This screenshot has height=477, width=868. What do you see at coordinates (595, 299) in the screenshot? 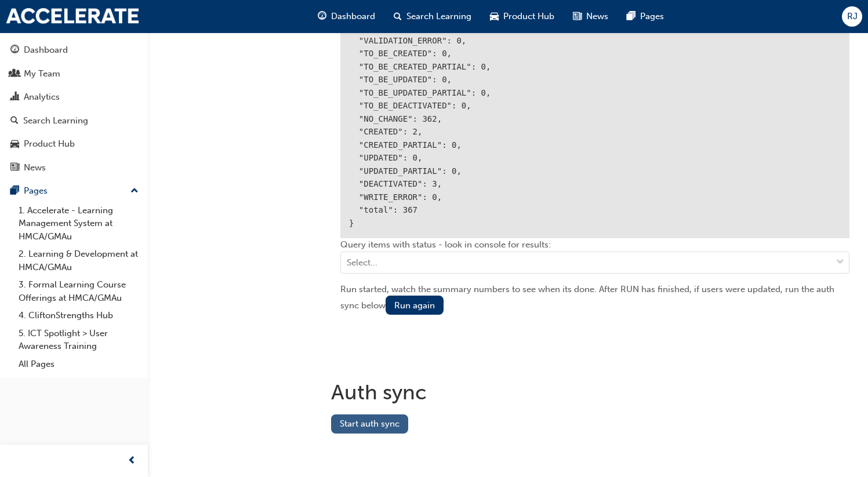
I see `div: Run started, watch the summary numbers to see when its done. After RUN has finished, if users wer...` at bounding box center [595, 299].